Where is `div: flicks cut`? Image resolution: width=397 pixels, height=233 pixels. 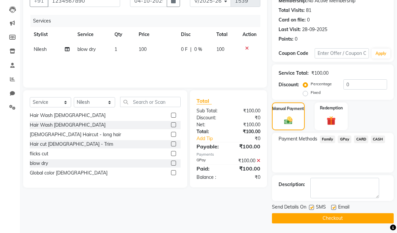
div: flicks cut is located at coordinates (39, 154).